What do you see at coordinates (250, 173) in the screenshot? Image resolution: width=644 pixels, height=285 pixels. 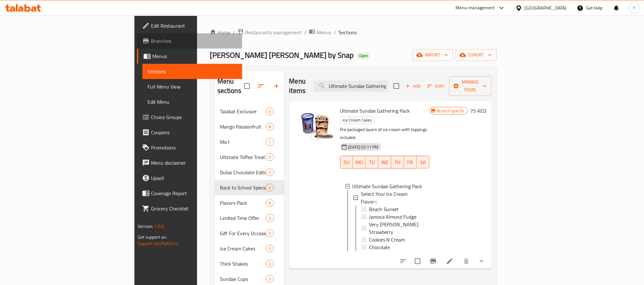 I see `div: Dubai Chocolate Edition5` at bounding box center [250, 173].